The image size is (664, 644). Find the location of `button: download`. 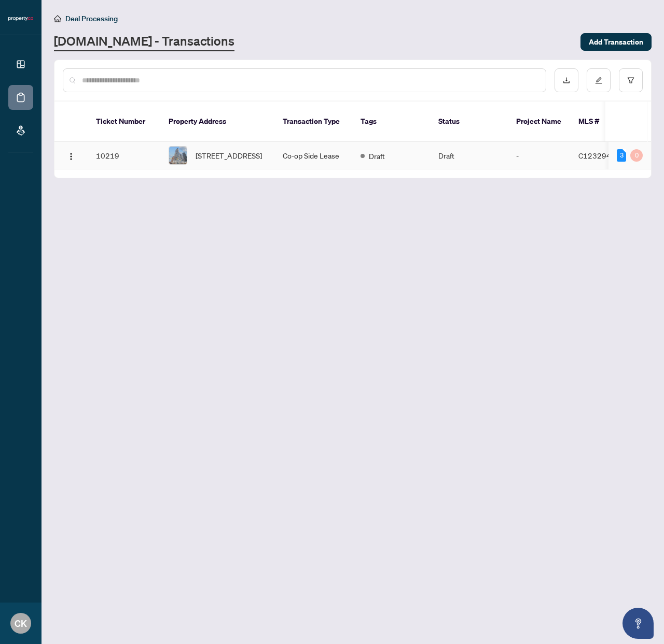

button: download is located at coordinates (566, 80).